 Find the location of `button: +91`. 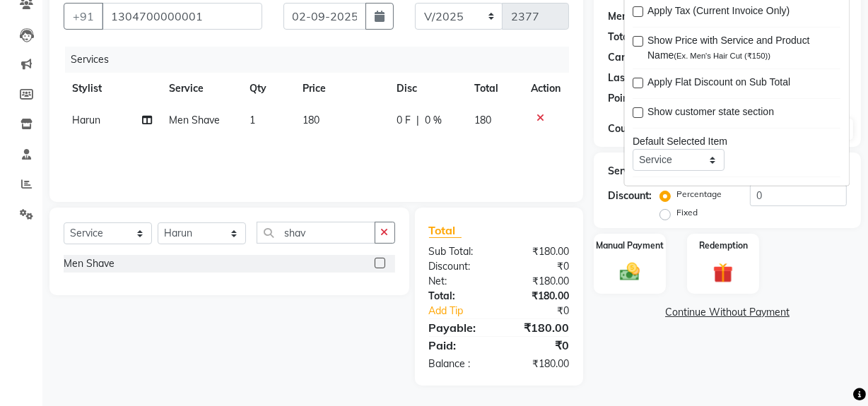

button: +91 is located at coordinates (84, 16).